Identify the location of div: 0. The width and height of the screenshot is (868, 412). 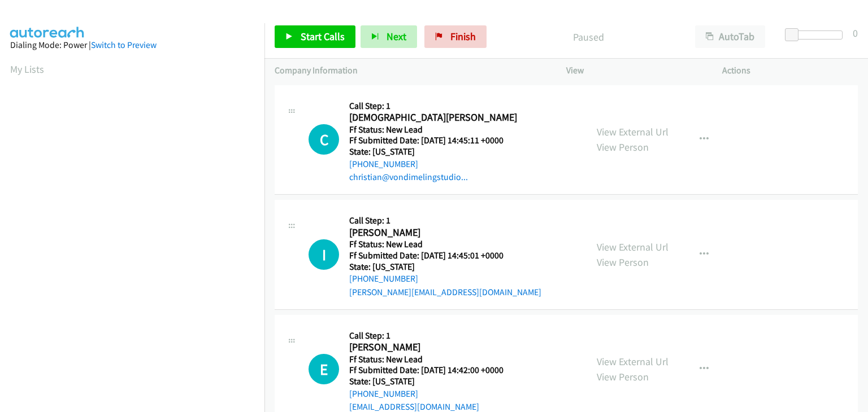
(855, 33).